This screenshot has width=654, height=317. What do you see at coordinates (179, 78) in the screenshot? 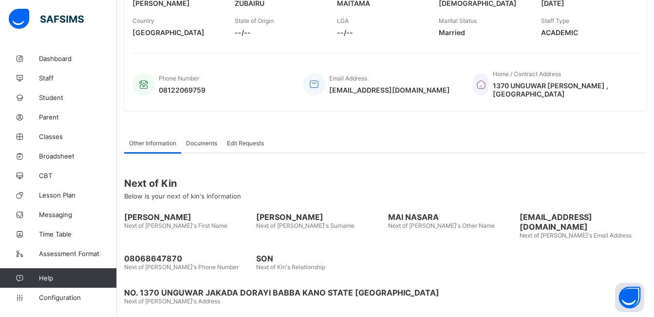
I see `span: Phone Number` at bounding box center [179, 78].